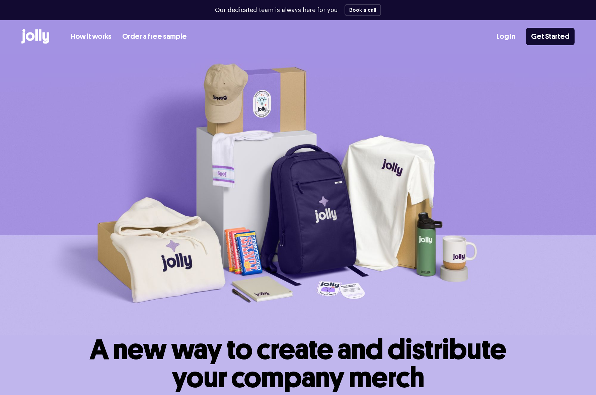 This screenshot has height=395, width=596. I want to click on a: Log In, so click(506, 36).